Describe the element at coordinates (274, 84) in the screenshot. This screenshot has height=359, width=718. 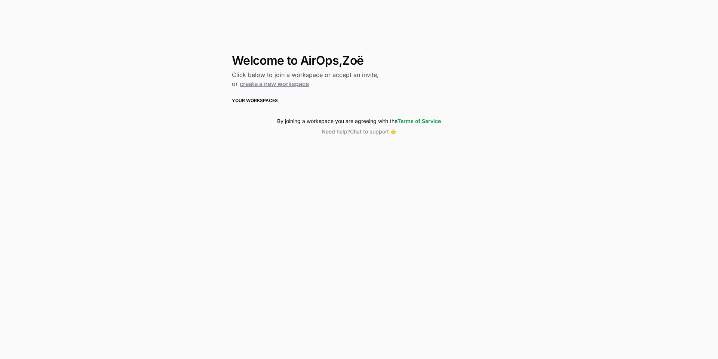
I see `a: create a new workspace` at that location.